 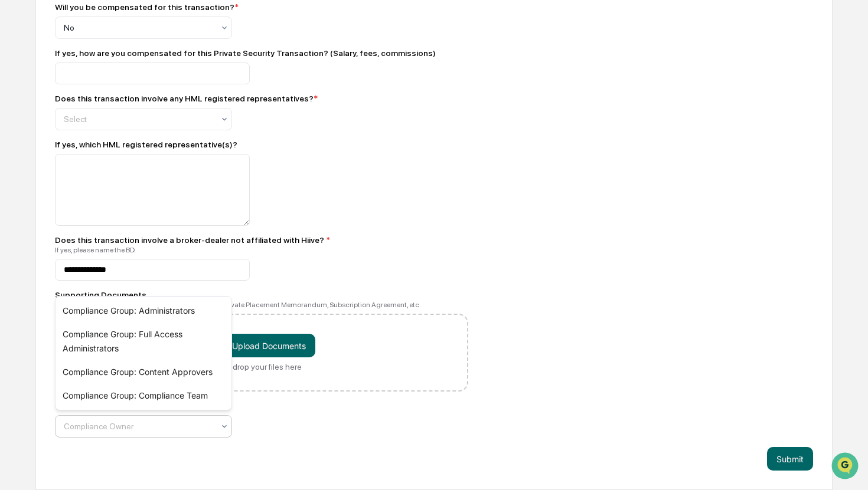 What do you see at coordinates (43, 177) in the screenshot?
I see `a: 🔎Data Lookup` at bounding box center [43, 177].